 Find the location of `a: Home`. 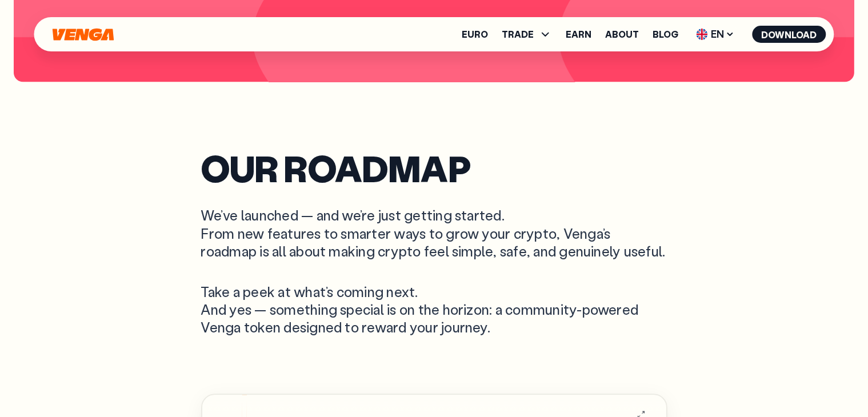

a: Home is located at coordinates (84, 34).